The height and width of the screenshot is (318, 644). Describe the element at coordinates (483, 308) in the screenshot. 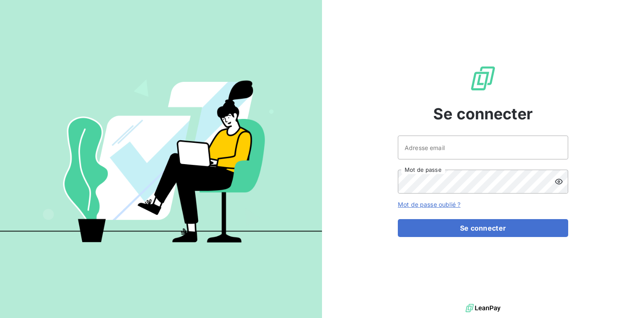

I see `img: logo` at that location.